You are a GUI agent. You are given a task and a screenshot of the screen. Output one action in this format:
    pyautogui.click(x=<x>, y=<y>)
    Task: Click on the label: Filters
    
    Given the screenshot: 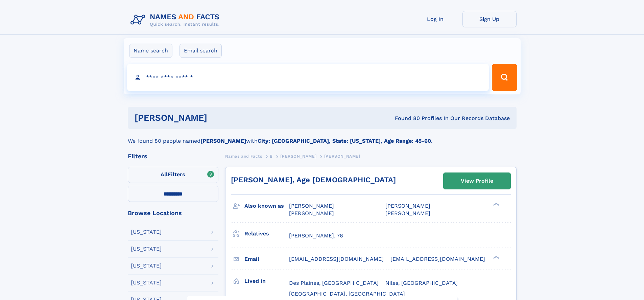 What is the action you would take?
    pyautogui.click(x=173, y=175)
    